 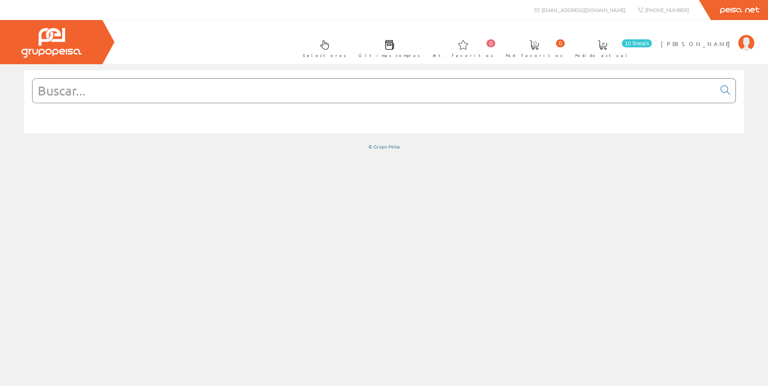 What do you see at coordinates (324, 55) in the screenshot?
I see `span: Selectores` at bounding box center [324, 55].